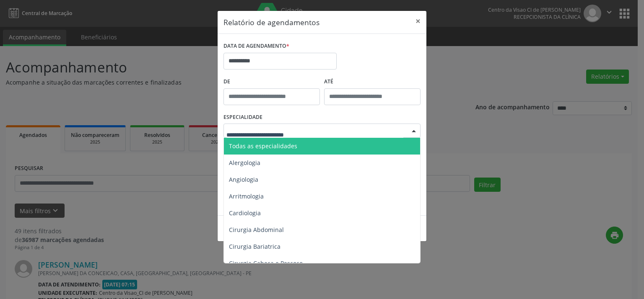 This screenshot has height=299, width=644. I want to click on span: Cirurgia Abdominal, so click(256, 230).